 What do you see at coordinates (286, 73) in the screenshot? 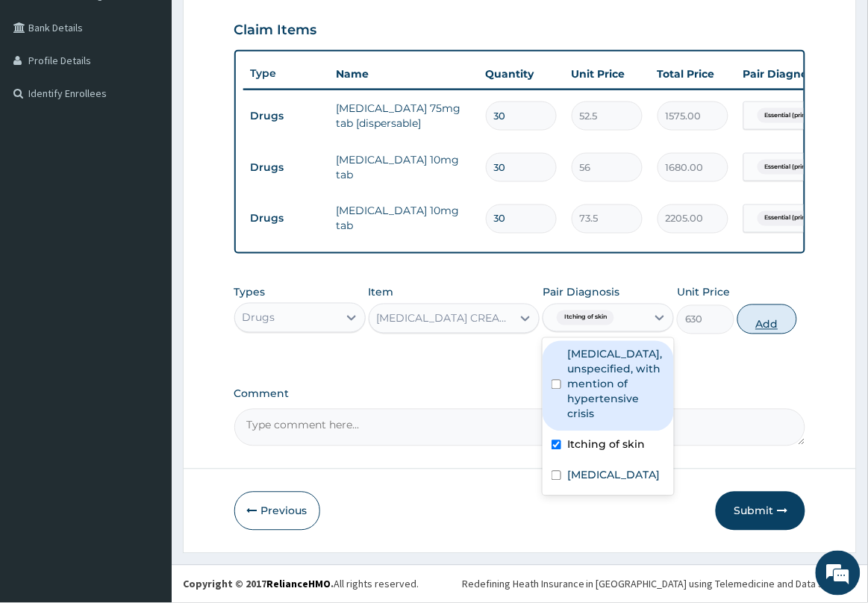
I see `th: Type` at bounding box center [286, 73].